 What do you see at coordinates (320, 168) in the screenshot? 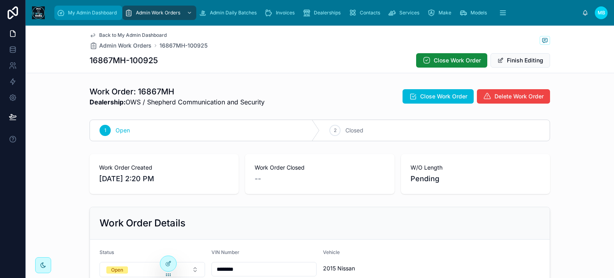
I see `span: Work Order Closed` at bounding box center [320, 168].